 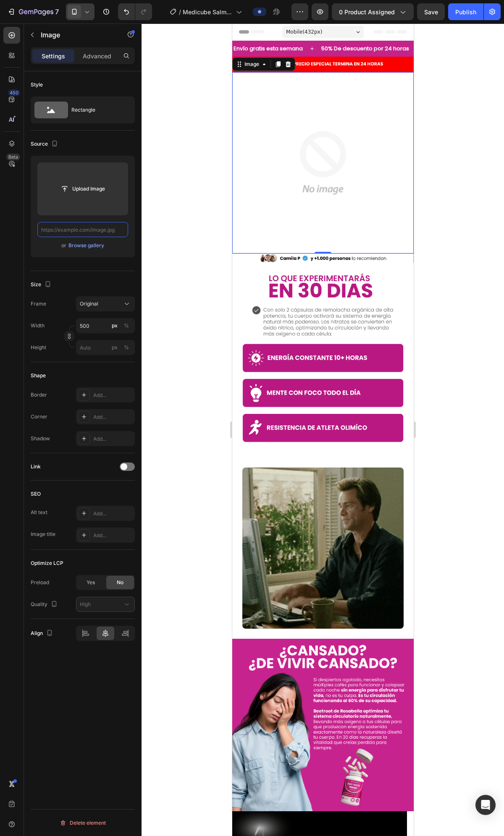 I want to click on p: Advanced, so click(x=97, y=56).